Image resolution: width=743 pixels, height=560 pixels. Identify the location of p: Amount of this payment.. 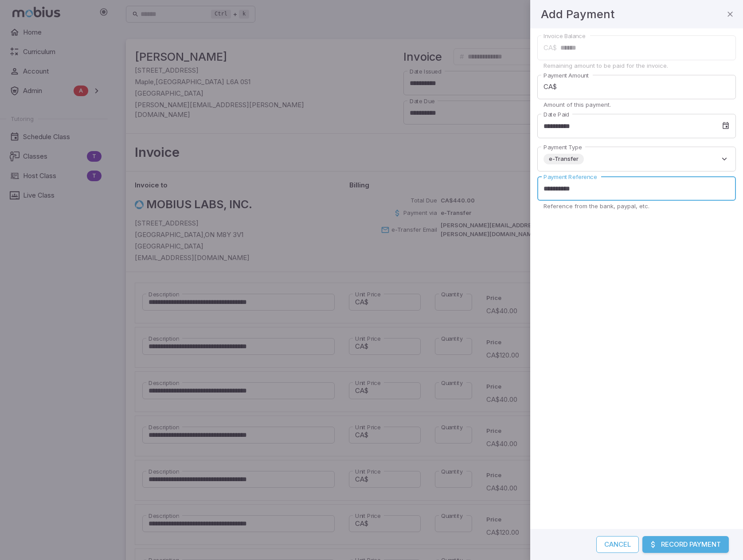
(637, 105).